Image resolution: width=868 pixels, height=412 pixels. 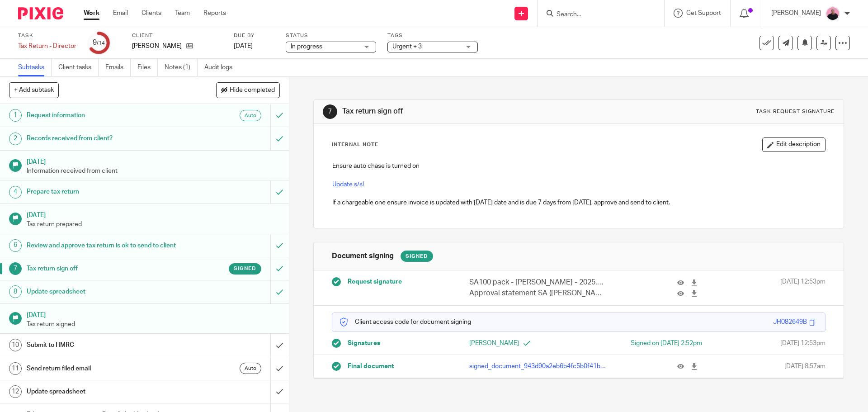 I want to click on img: Bio%20-%20Kemi%20.png, so click(x=833, y=14).